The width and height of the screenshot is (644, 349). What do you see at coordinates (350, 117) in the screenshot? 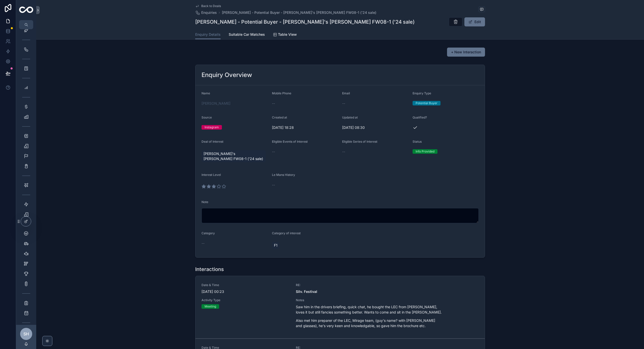
I see `span: Updated at` at bounding box center [350, 117].